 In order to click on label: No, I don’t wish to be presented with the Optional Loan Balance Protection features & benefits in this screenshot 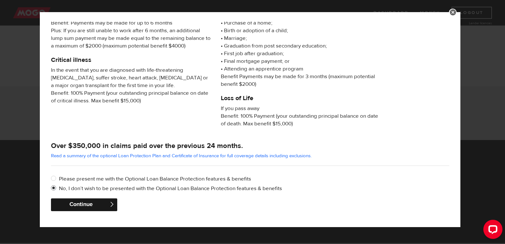, I will do `click(254, 188)`.